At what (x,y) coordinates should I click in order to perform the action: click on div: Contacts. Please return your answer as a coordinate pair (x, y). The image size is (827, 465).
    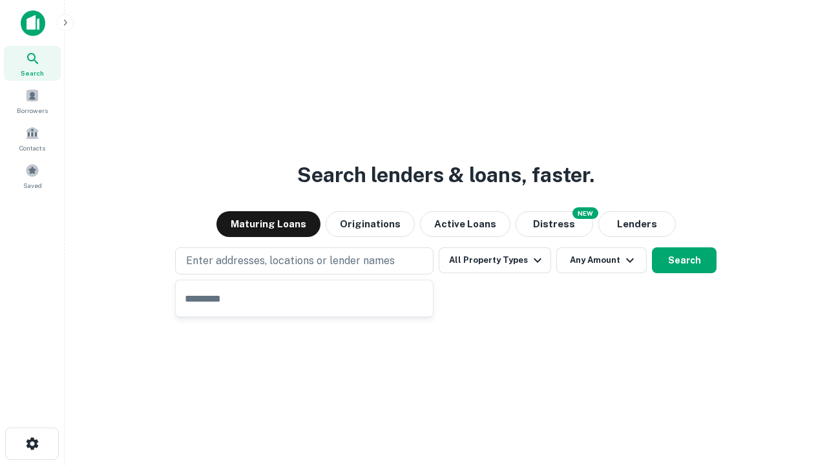
    Looking at the image, I should click on (32, 138).